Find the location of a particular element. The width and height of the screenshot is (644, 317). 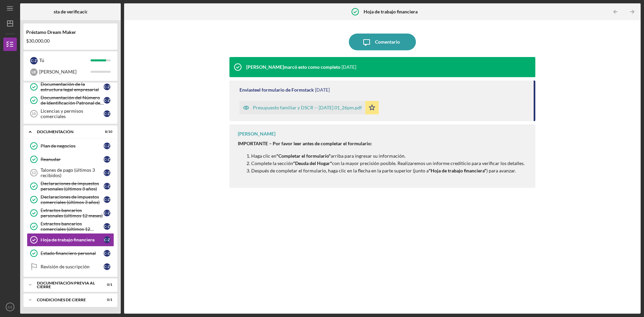

font: Condiciones de cierre is located at coordinates (61, 299).